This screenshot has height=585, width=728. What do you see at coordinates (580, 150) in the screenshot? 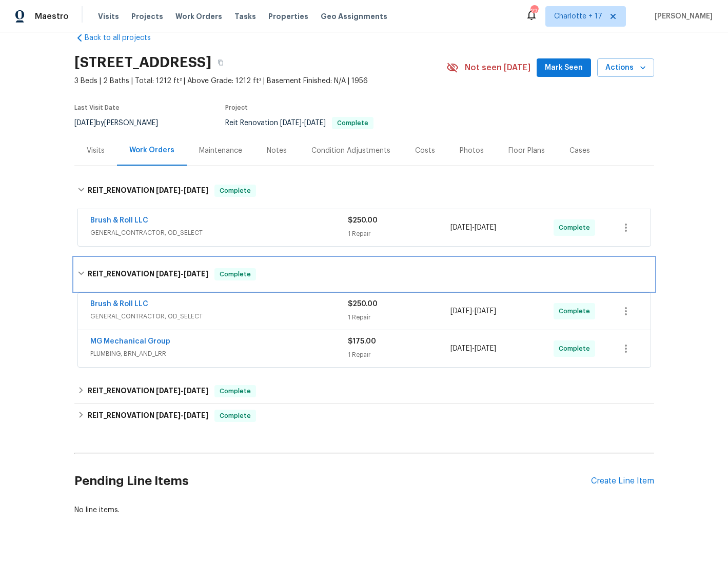
I see `div: Cases` at bounding box center [580, 150].